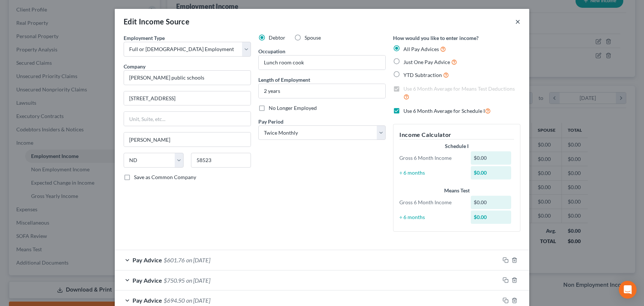 This screenshot has height=306, width=644. What do you see at coordinates (157, 21) in the screenshot?
I see `div: Edit Income Source` at bounding box center [157, 21].